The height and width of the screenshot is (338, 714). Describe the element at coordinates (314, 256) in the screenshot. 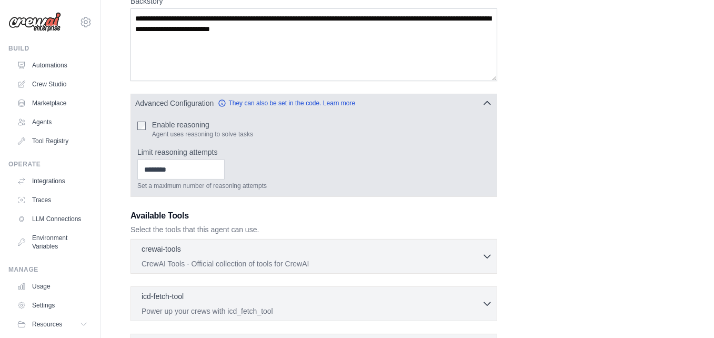

I see `button: crewai-tools CrewAI Tools - Official collection of tools for CrewAI` at that location.